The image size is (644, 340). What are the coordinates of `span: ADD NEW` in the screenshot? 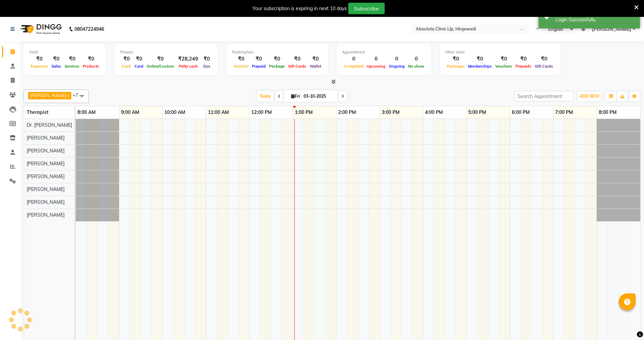 It's located at (589, 96).